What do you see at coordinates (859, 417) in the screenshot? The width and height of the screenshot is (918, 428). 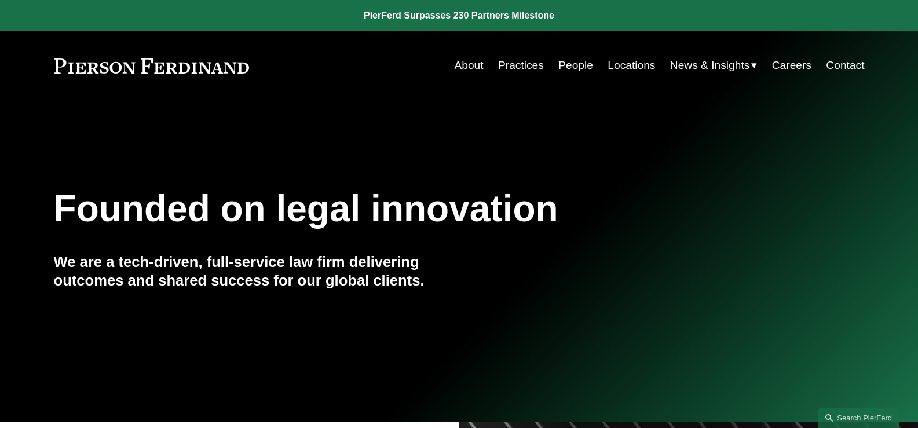 I see `a: Search this site` at bounding box center [859, 417].